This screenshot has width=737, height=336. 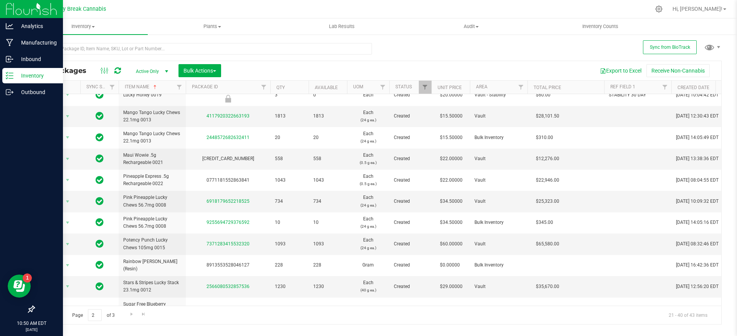 I want to click on span: Vault - Stability, so click(x=499, y=95).